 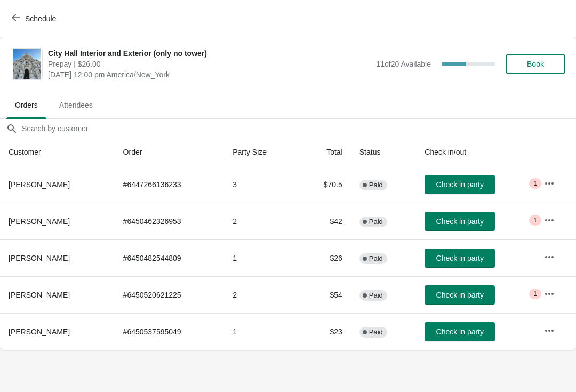 What do you see at coordinates (170, 294) in the screenshot?
I see `td: # 6450520621225` at bounding box center [170, 294].